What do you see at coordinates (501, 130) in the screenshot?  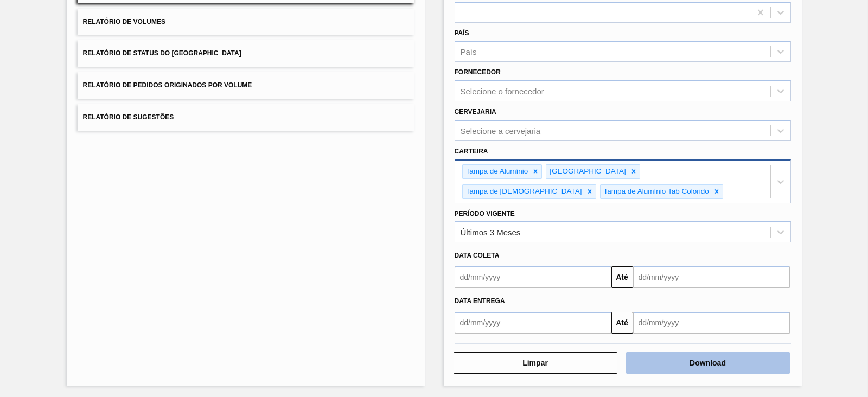 I see `div: Selecione a cervejaria` at bounding box center [501, 130].